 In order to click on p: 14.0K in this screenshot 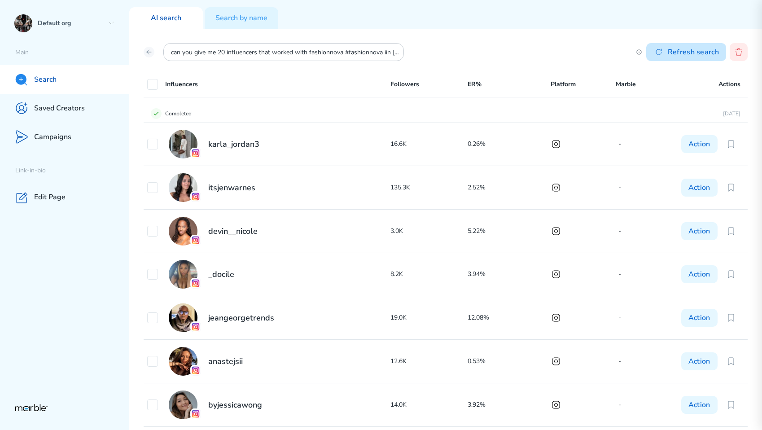, I will do `click(429, 405)`.